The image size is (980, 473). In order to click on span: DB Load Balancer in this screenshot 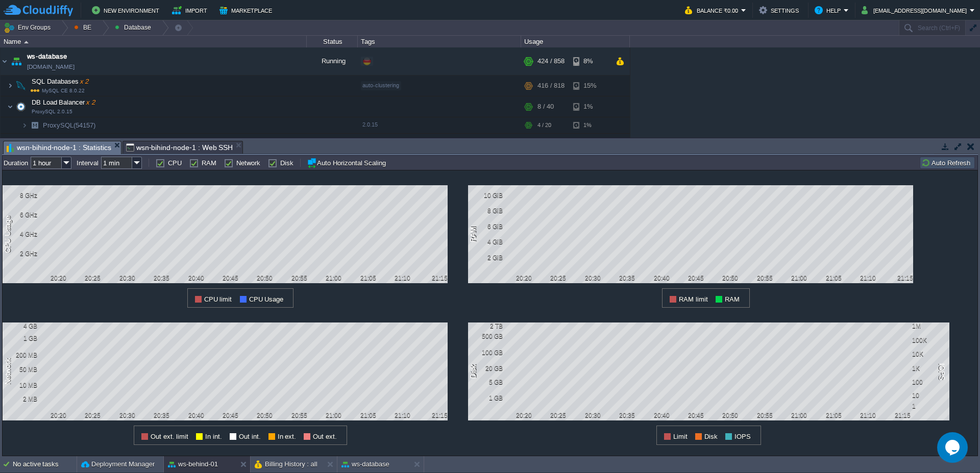, I will do `click(63, 102)`.